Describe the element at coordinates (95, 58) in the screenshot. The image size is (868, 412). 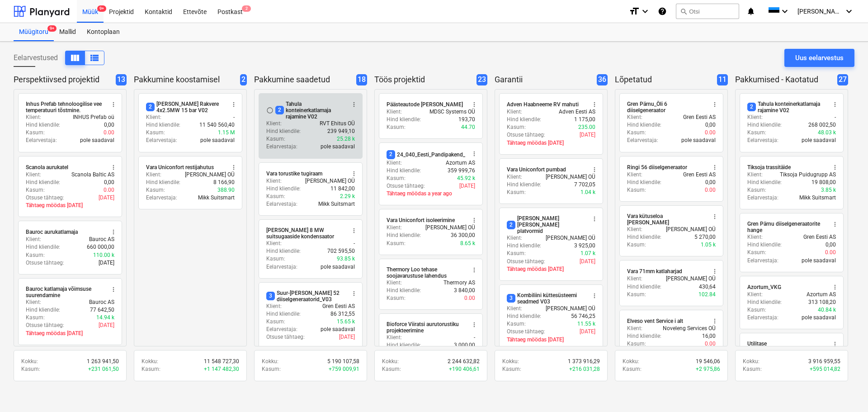
I see `span: Kuva veergudena` at that location.